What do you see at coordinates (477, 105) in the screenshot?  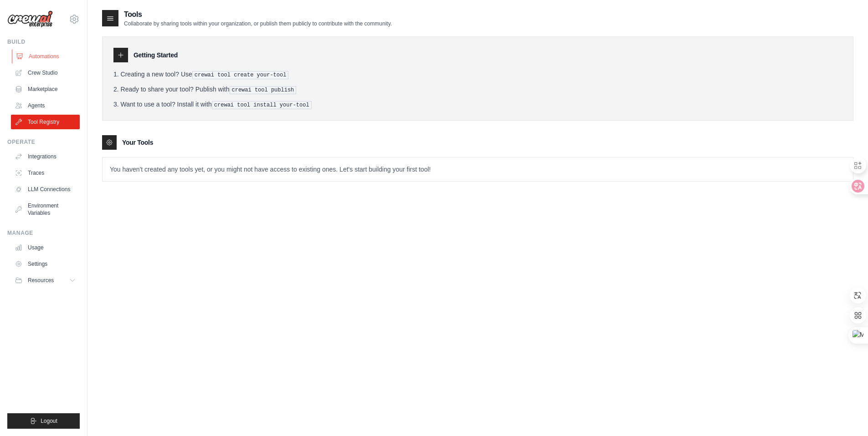 I see `li: Want to use a tool? Install it with` at bounding box center [477, 105].